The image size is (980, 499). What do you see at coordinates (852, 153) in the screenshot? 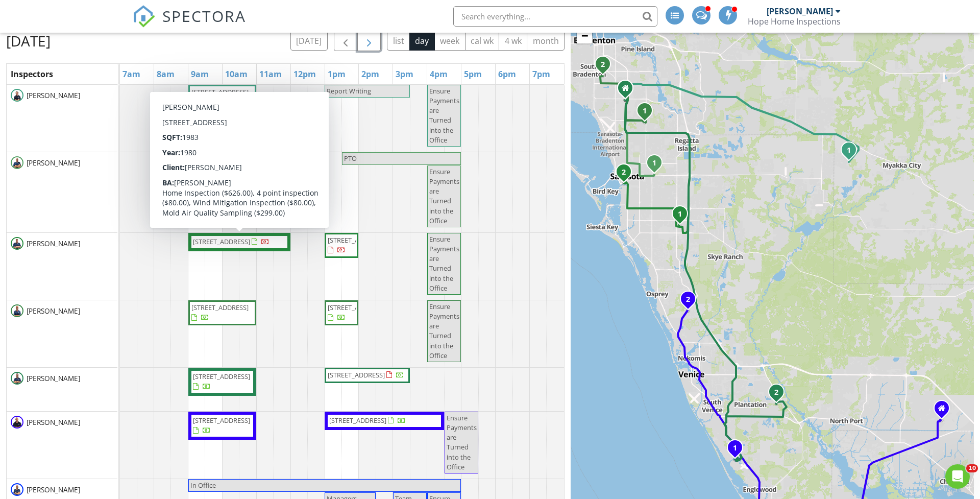
I see `div: 29930 Betts Rd, Myakka, FL 34251` at bounding box center [852, 153].